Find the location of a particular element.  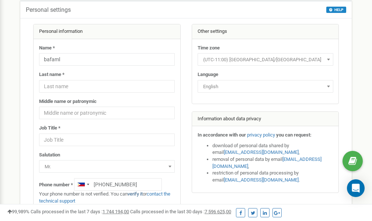

label: Phone number * is located at coordinates (56, 185).